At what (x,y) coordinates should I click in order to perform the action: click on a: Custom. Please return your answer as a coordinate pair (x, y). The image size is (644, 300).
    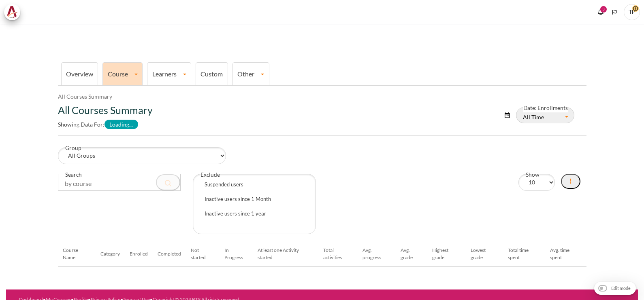
    Looking at the image, I should click on (211, 74).